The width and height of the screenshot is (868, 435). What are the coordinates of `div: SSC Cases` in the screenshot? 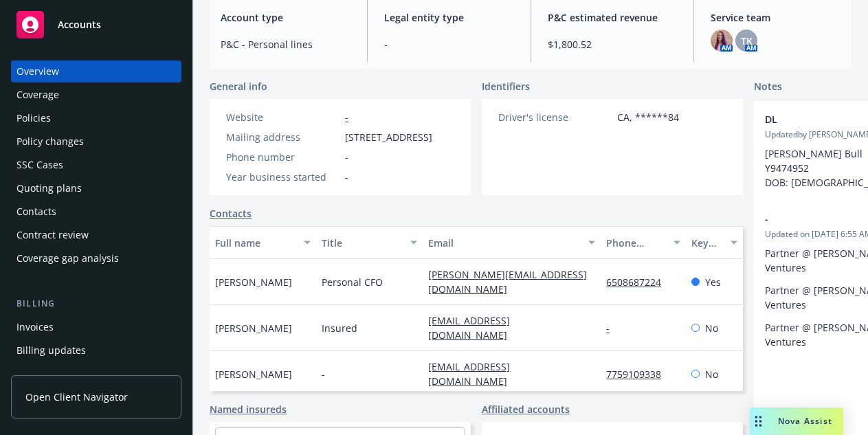 It's located at (40, 165).